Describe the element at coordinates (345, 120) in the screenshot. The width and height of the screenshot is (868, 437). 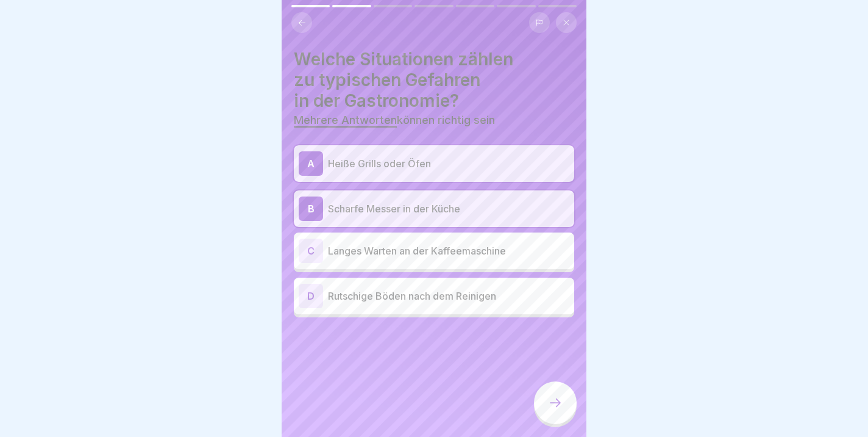
I see `span: Mehrere Antworten` at that location.